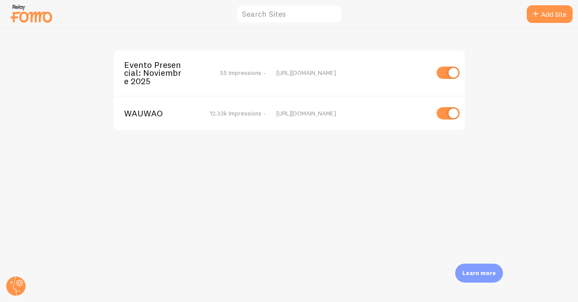 Image resolution: width=578 pixels, height=302 pixels. Describe the element at coordinates (479, 273) in the screenshot. I see `div: Learn more` at that location.